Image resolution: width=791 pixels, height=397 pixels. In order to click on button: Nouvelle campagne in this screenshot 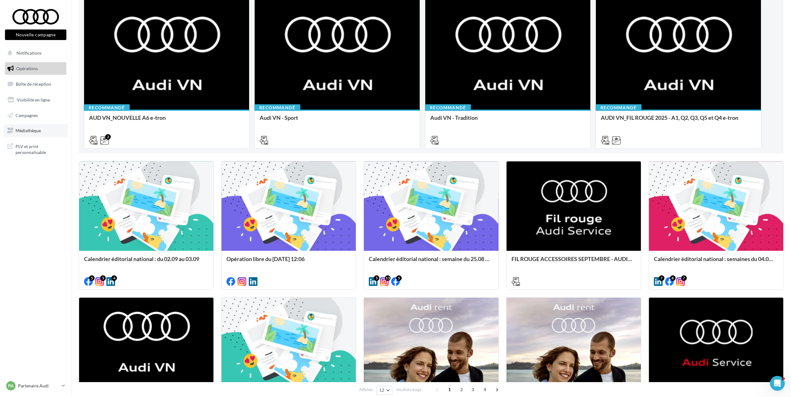, I will do `click(36, 35)`.